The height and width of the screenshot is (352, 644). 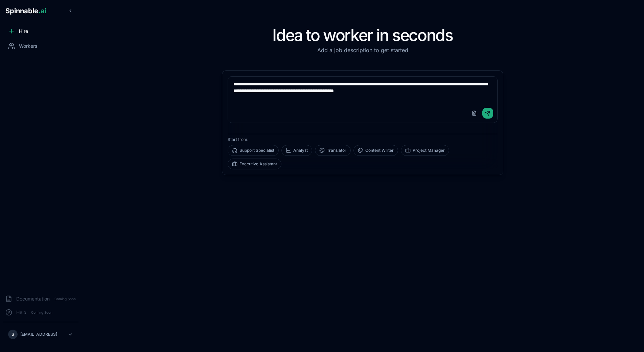 I want to click on span: Hire, so click(x=23, y=31).